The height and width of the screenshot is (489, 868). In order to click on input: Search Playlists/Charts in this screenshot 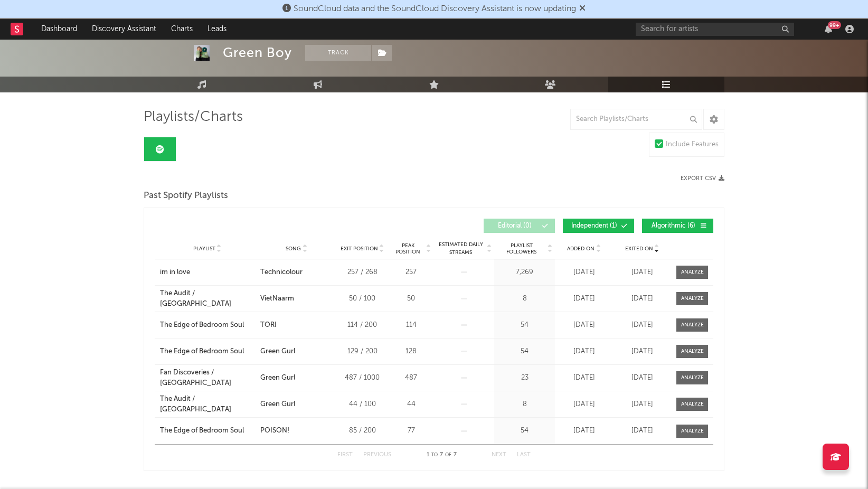, I will do `click(636, 119)`.